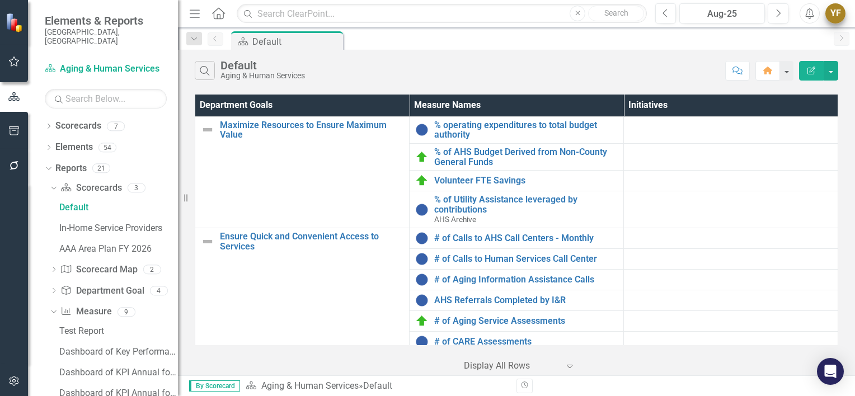 This screenshot has width=855, height=396. I want to click on a: Scorecard Map, so click(99, 270).